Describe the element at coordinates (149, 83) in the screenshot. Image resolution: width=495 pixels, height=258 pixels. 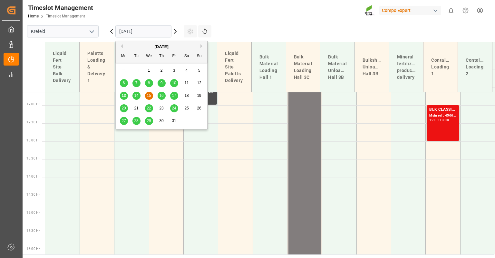
I see `span: 8` at that location.